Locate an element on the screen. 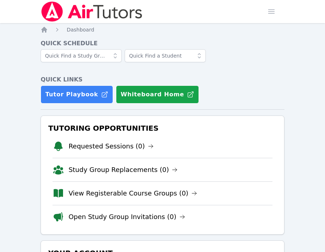  input: Quick Find a Student is located at coordinates (165, 56).